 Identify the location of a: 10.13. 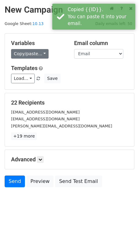
(38, 23).